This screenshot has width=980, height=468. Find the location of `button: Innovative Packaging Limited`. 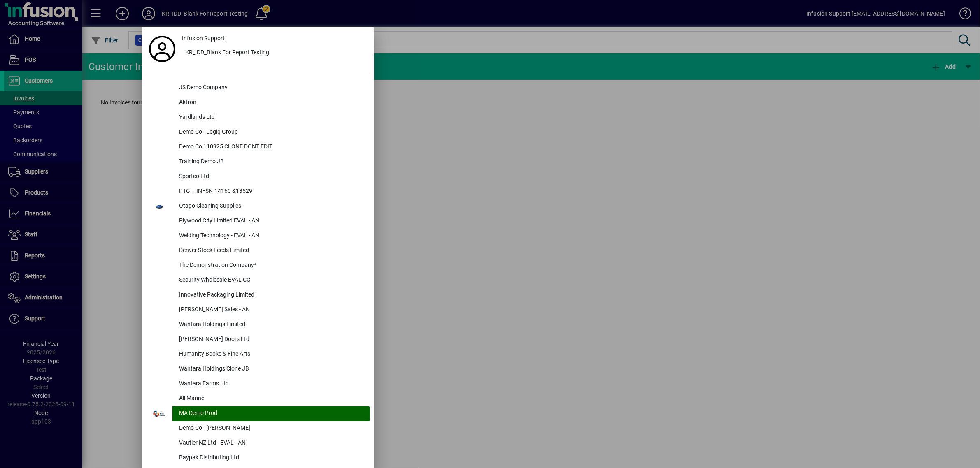

button: Innovative Packaging Limited is located at coordinates (257, 295).